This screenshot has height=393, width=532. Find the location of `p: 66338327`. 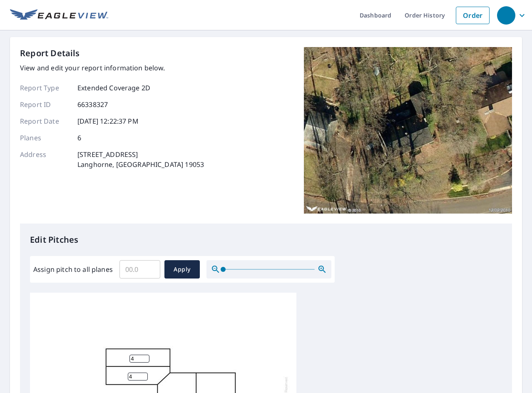

p: 66338327 is located at coordinates (92, 105).